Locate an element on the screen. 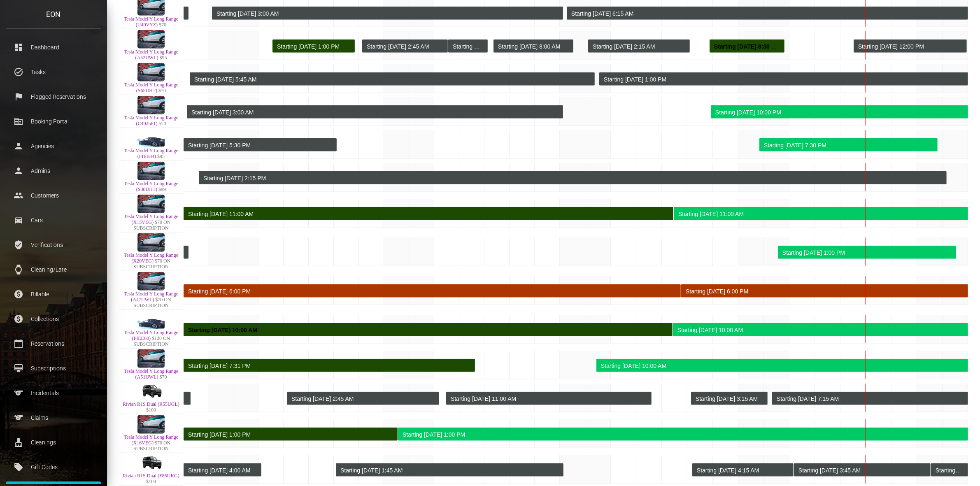 Image resolution: width=980 pixels, height=486 pixels. a: corporate_fare Booking Portal is located at coordinates (53, 122).